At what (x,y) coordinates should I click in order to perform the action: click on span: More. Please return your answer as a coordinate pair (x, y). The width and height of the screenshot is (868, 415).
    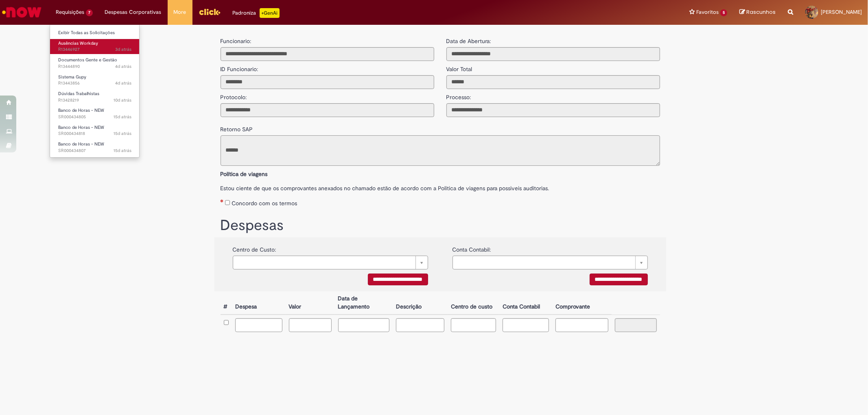
    Looking at the image, I should click on (180, 12).